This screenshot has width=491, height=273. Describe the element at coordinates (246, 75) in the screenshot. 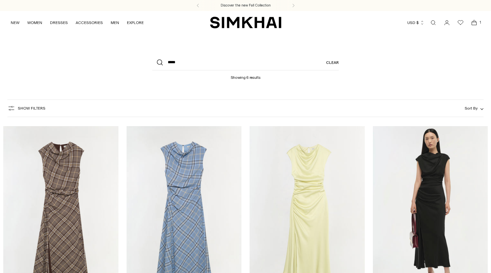

I see `h1: Showing 6 results` at that location.